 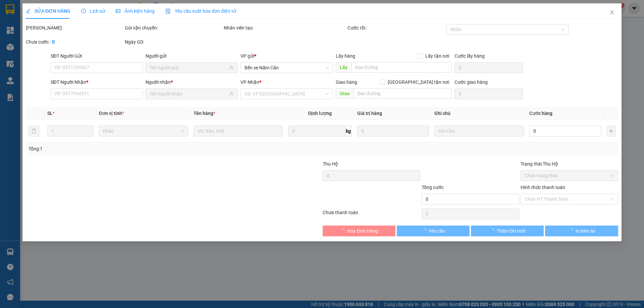 What do you see at coordinates (345, 56) in the screenshot?
I see `span: Lấy hàng` at bounding box center [345, 56].